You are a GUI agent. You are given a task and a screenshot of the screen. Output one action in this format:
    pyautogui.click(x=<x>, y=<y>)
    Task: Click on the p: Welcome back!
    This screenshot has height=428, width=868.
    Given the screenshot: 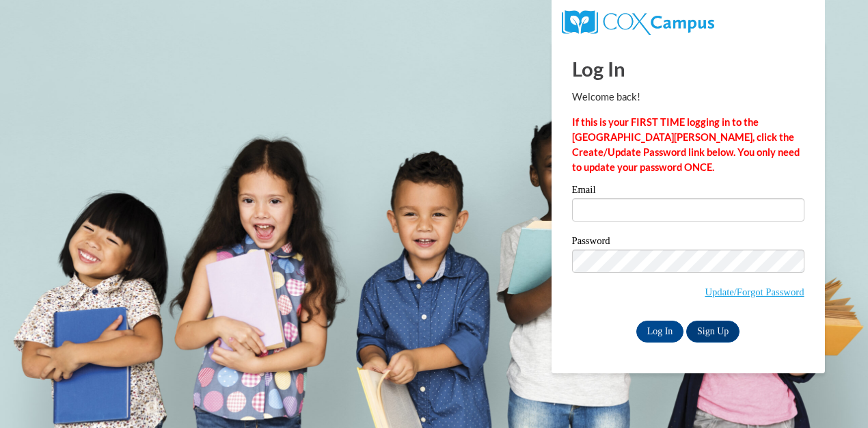 What is the action you would take?
    pyautogui.click(x=688, y=97)
    